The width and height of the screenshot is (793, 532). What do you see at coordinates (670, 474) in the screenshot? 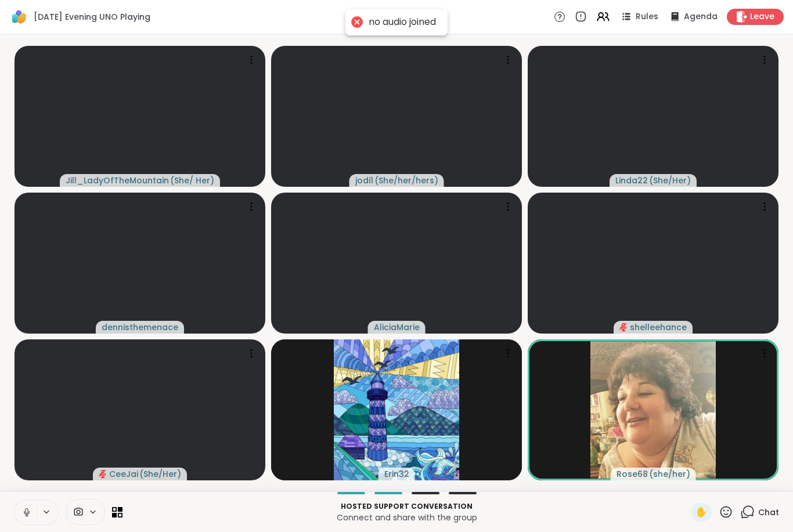
I see `span: ( she/her )` at bounding box center [670, 474].